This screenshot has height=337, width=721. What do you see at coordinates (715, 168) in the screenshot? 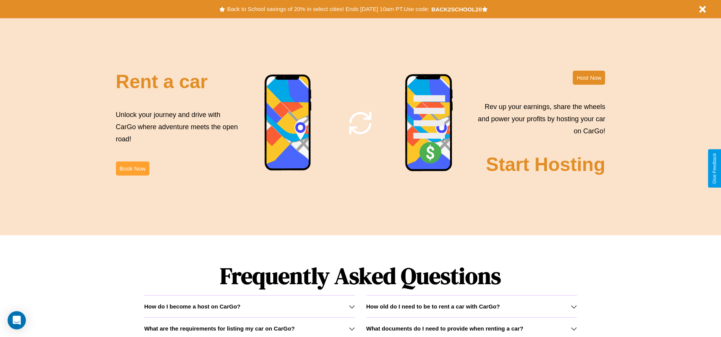
I see `div: Give Feedback` at bounding box center [715, 168].